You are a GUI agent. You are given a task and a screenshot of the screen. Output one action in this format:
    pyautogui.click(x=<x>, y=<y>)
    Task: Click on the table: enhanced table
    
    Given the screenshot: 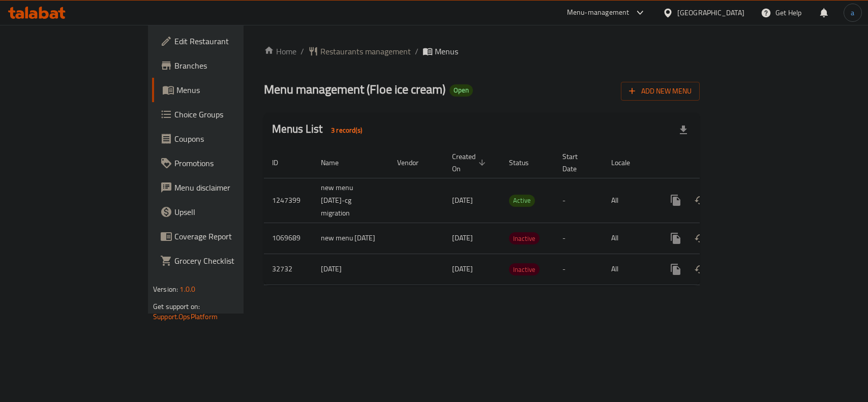 What is the action you would take?
    pyautogui.click(x=517, y=216)
    